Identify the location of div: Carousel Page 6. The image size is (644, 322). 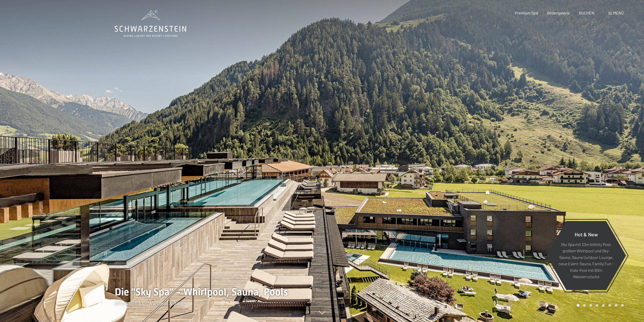
(610, 305).